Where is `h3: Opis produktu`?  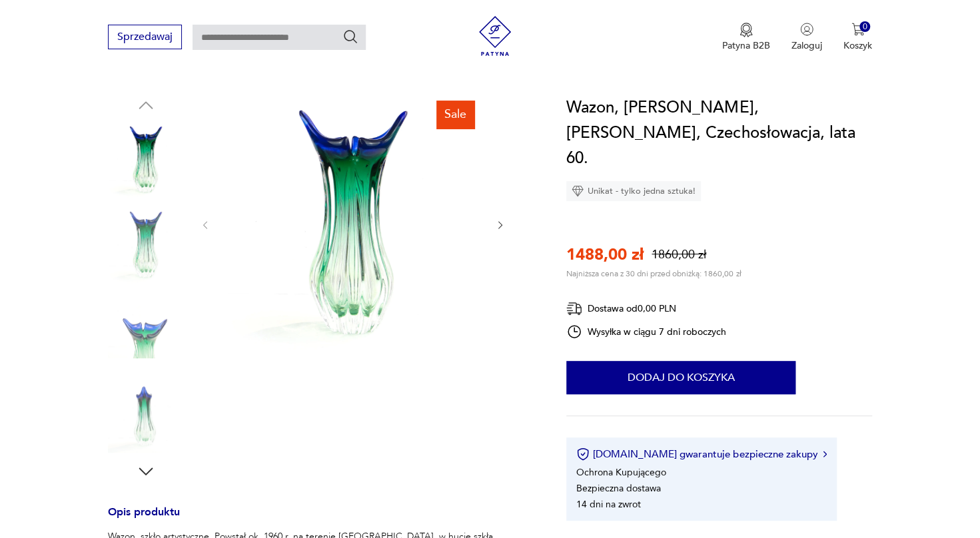 h3: Opis produktu is located at coordinates (322, 519).